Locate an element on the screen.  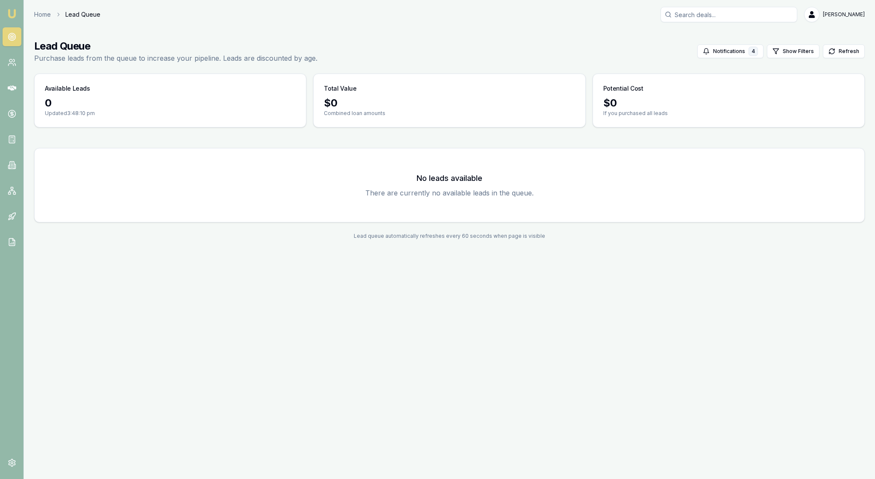
span: Lead Queue is located at coordinates (83, 15).